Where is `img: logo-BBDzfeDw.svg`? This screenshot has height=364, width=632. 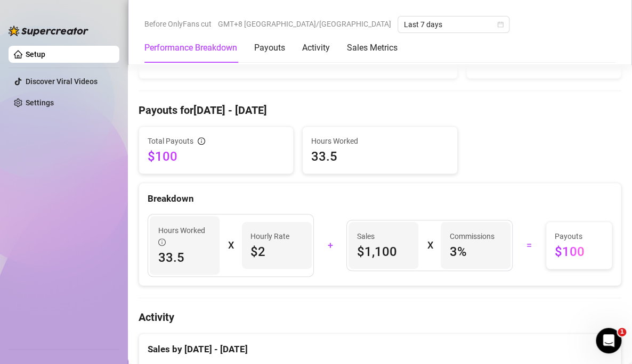
img: logo-BBDzfeDw.svg is located at coordinates (48, 31).